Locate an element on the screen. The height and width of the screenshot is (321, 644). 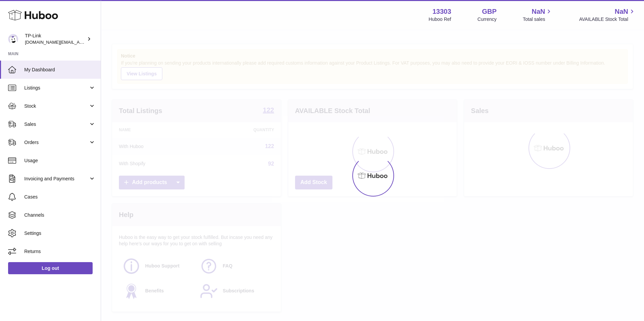
span: Invoicing and Payments is located at coordinates (56, 179).